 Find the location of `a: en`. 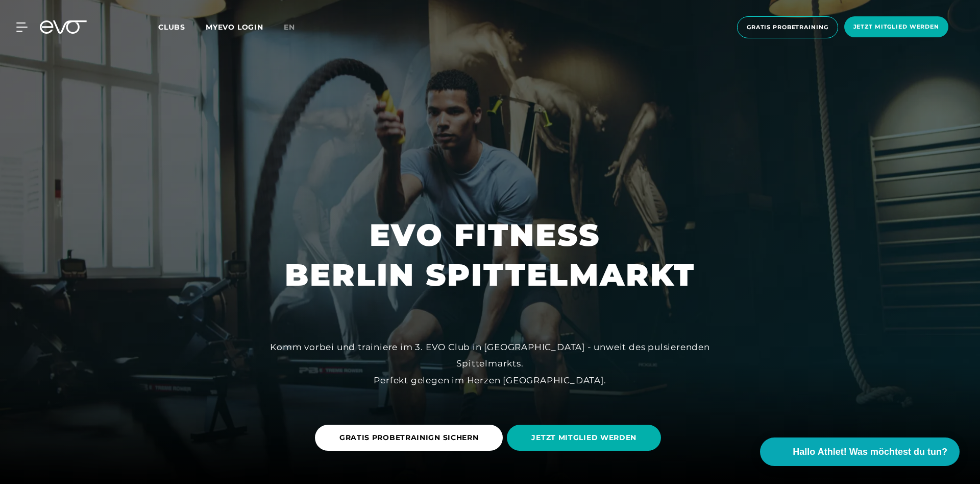

a: en is located at coordinates (295, 27).